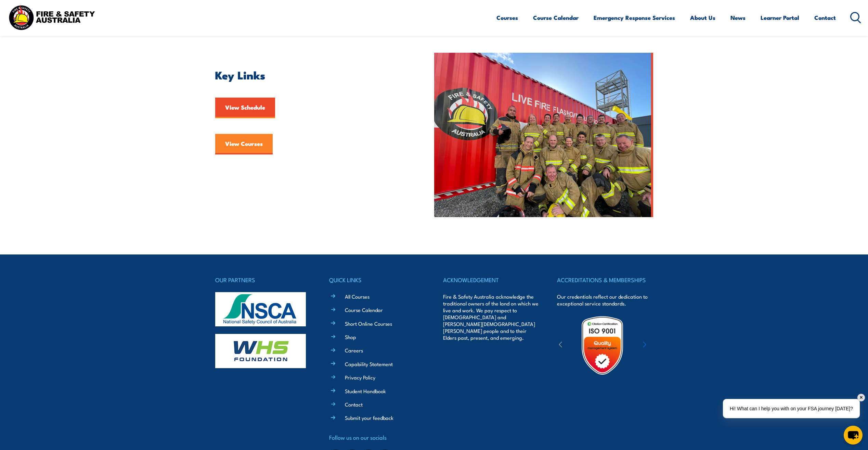 Image resolution: width=868 pixels, height=450 pixels. Describe the element at coordinates (703, 17) in the screenshot. I see `a: About Us` at that location.